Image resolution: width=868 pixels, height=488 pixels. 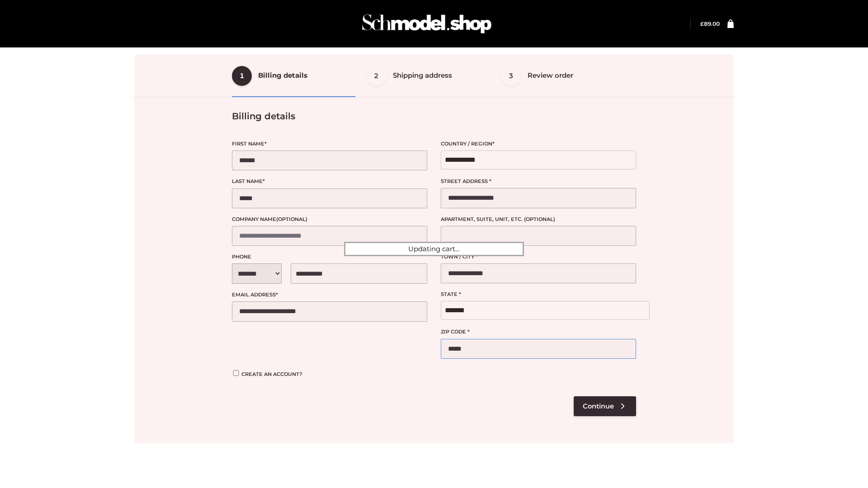 What do you see at coordinates (710, 23) in the screenshot?
I see `bdi: 89.00` at bounding box center [710, 23].